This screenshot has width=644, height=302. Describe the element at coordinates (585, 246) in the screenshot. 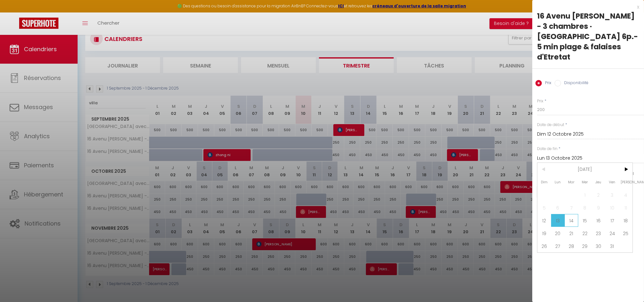

I see `span: 29` at that location.